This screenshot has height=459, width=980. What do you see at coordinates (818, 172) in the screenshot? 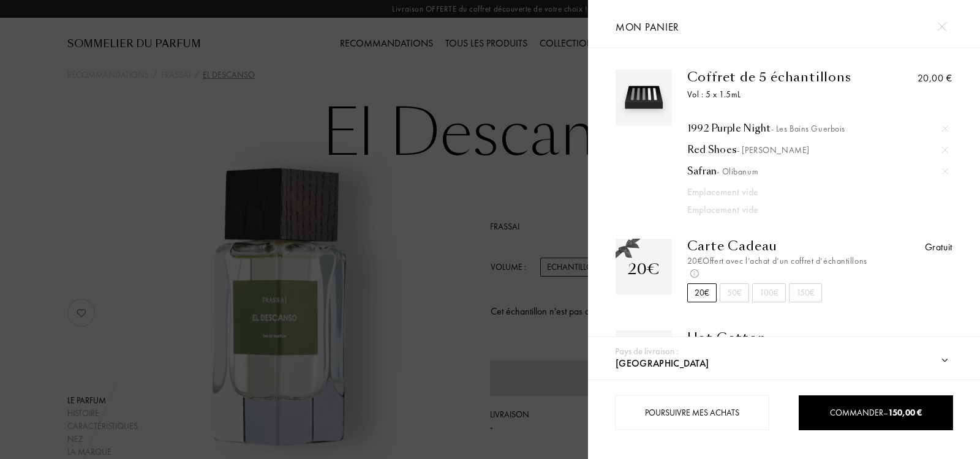
I see `a: Safran- Olibanum` at bounding box center [818, 172].